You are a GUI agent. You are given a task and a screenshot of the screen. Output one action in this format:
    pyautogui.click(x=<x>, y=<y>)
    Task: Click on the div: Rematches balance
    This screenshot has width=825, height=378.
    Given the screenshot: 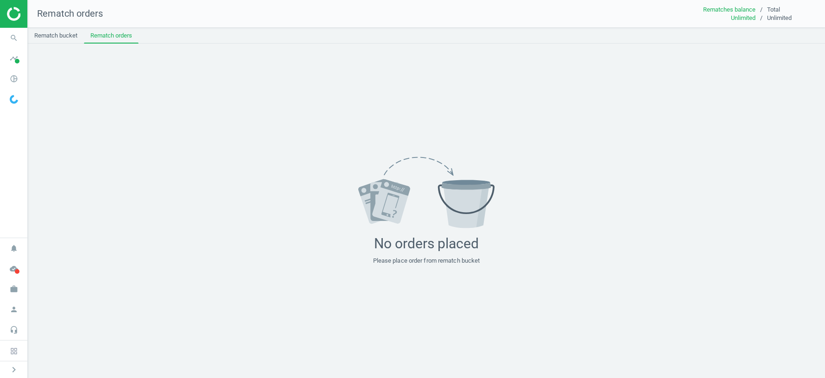 What is the action you would take?
    pyautogui.click(x=721, y=10)
    